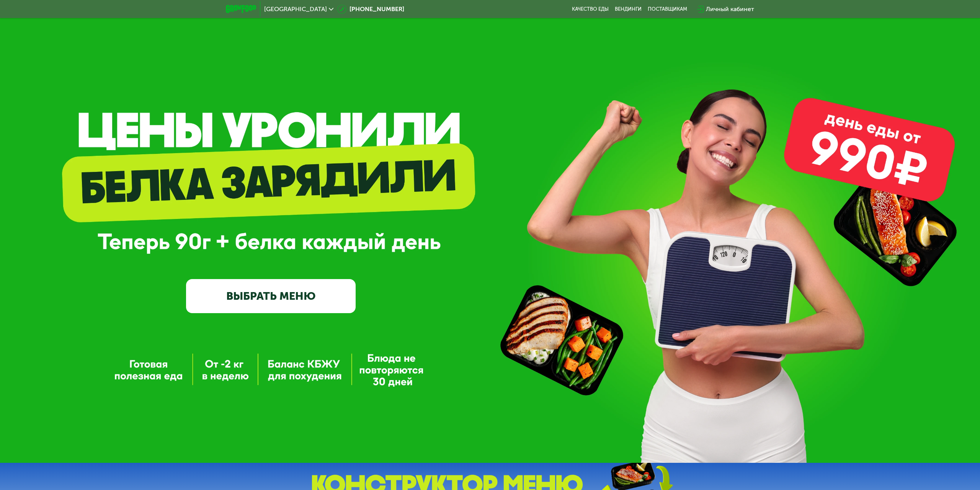 The height and width of the screenshot is (490, 980). Describe the element at coordinates (667, 9) in the screenshot. I see `div: поставщикам` at that location.